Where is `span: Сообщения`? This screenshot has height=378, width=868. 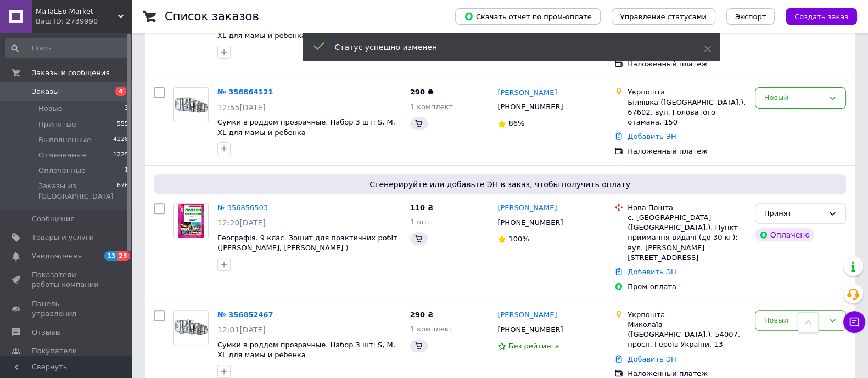
span: Сообщения is located at coordinates (54, 219).